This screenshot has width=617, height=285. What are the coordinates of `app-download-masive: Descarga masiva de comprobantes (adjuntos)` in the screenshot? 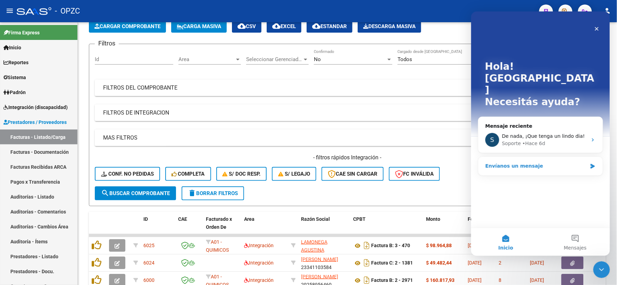 It's located at (389, 26).